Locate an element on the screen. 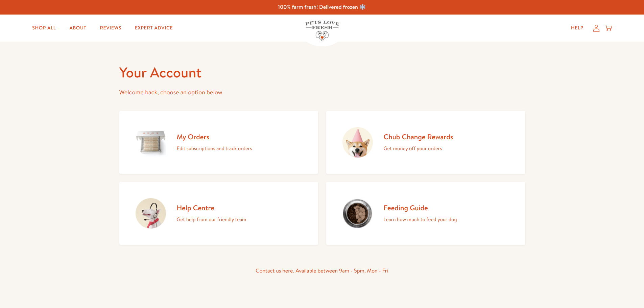  img: Pets Love Fresh is located at coordinates (322, 31).